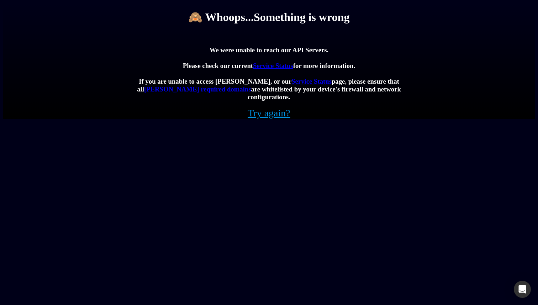  Describe the element at coordinates (269, 113) in the screenshot. I see `a: Try again?` at that location.